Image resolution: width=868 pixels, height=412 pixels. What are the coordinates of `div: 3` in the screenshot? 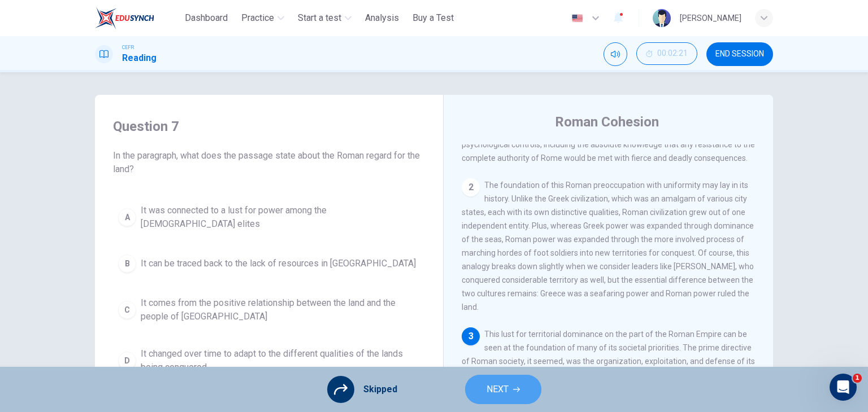 It's located at (471, 337).